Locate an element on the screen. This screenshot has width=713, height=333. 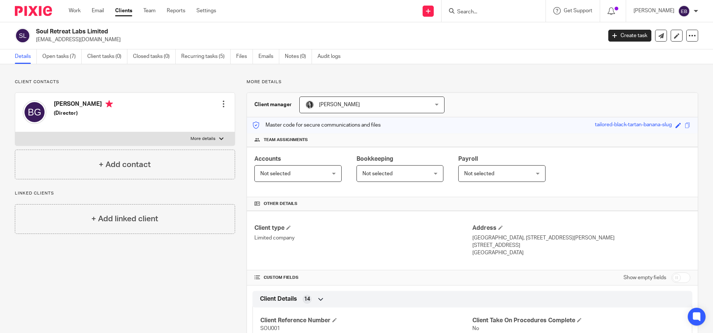
a: Team is located at coordinates (149, 11).